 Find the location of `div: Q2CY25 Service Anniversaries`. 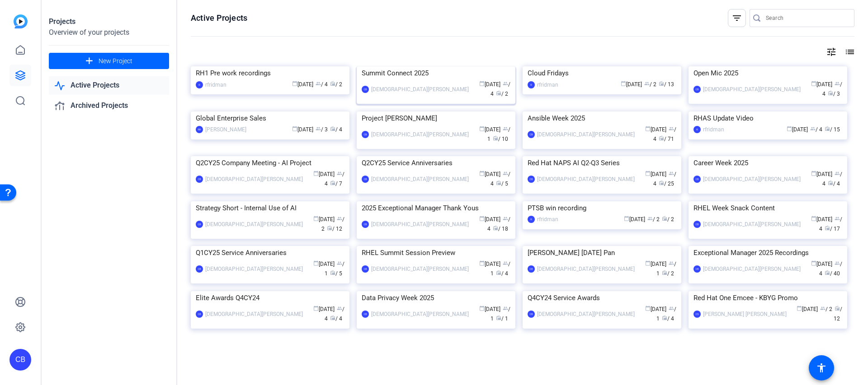

div: Q2CY25 Service Anniversaries is located at coordinates (435, 163).